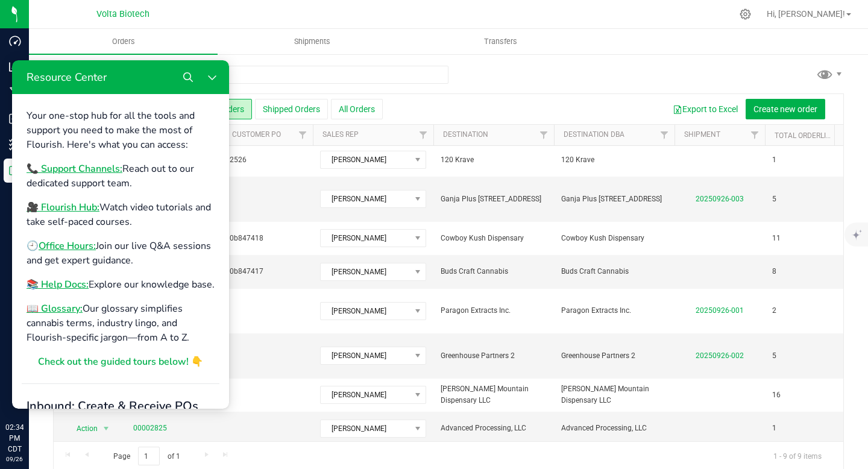 The image size is (868, 469). What do you see at coordinates (594, 134) in the screenshot?
I see `a: Destination DBA` at bounding box center [594, 134].